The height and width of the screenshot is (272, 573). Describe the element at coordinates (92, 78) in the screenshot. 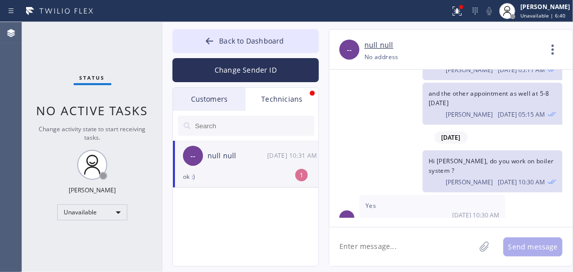

I see `span: Status` at that location.